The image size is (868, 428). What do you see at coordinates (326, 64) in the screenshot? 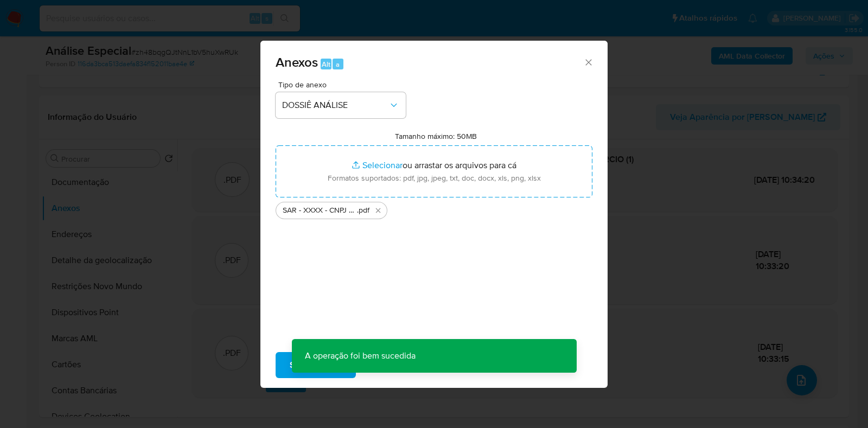
I see `span: Alt` at bounding box center [326, 64].